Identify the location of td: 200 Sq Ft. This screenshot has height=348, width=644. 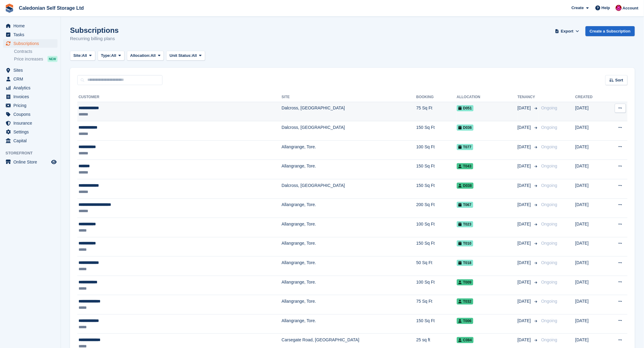
(436, 208).